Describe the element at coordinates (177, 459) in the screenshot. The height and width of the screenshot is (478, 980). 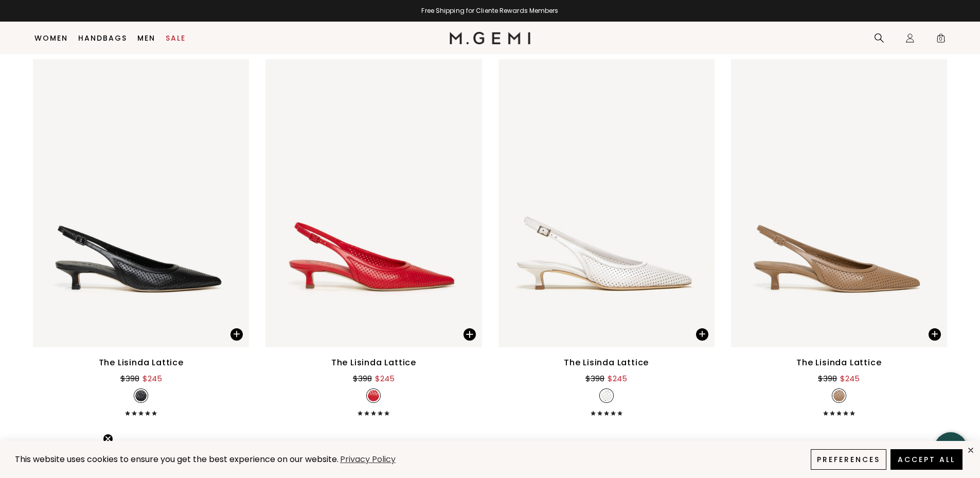
I see `span: This website uses cookies to ensure you get the best experience on our website.` at that location.